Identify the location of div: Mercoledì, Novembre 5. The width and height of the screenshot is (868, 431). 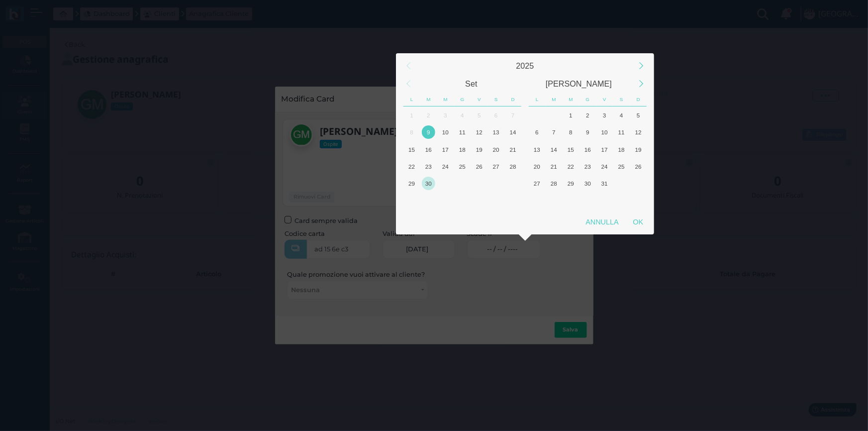
(571, 201).